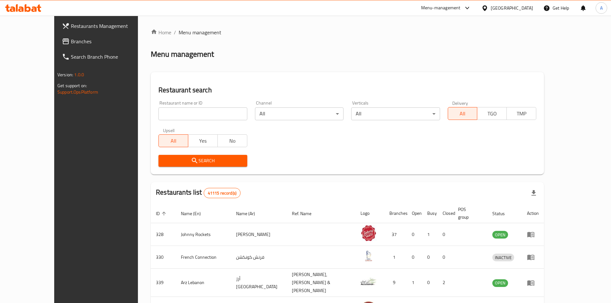 The width and height of the screenshot is (611, 303). I want to click on h2: Restaurant search, so click(347, 90).